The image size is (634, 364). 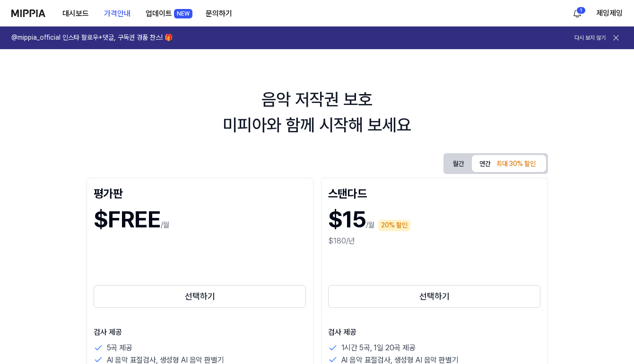 I want to click on div: $180/년, so click(x=435, y=241).